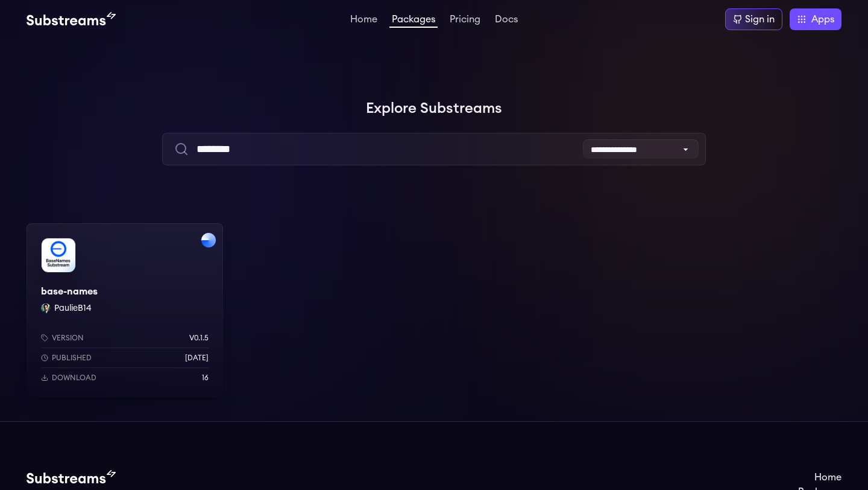 The image size is (868, 490). I want to click on p: Published, so click(72, 358).